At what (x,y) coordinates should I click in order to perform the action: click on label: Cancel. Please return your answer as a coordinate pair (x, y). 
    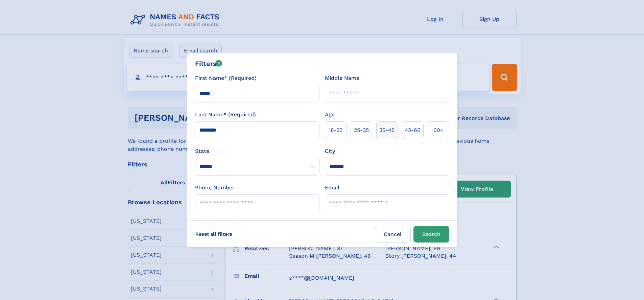
    Looking at the image, I should click on (393, 234).